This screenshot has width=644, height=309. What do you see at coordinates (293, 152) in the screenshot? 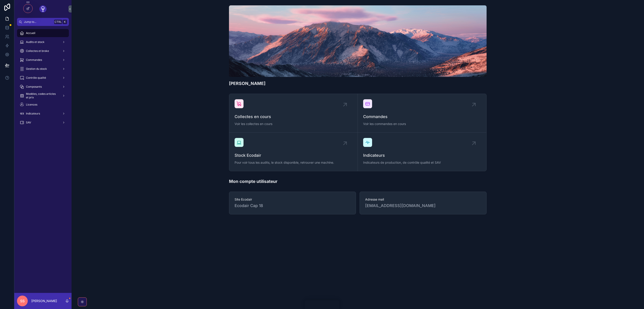
I see `a: Stock EcodairPour voir tous les audits, le stock disponible, retrouver une machine.` at bounding box center [293, 152].